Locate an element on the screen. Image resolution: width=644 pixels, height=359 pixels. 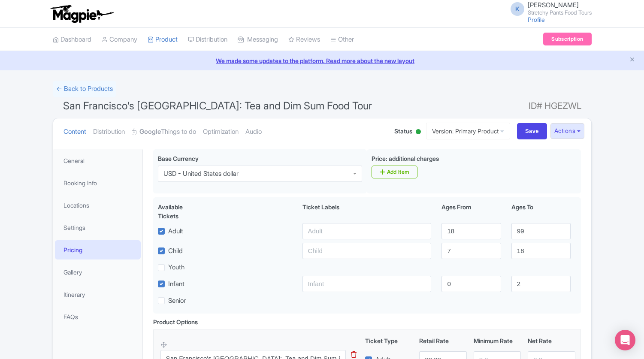
a: GoogleThings to do is located at coordinates (164, 132).